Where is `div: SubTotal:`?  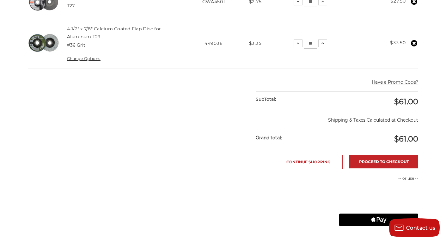 div: SubTotal: is located at coordinates (296, 99).